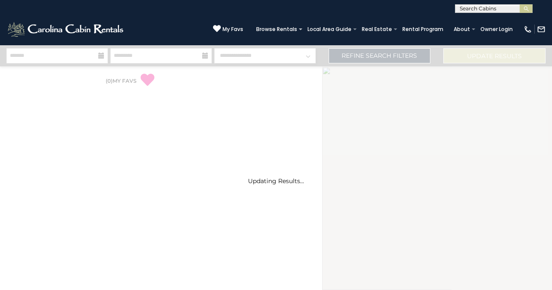 This screenshot has height=290, width=552. I want to click on a: Browse Rentals, so click(277, 29).